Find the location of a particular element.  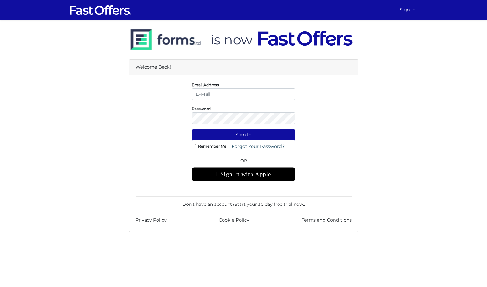

label: Password is located at coordinates (201, 108).